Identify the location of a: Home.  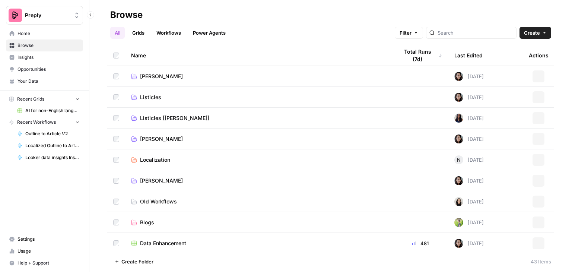
(44, 34).